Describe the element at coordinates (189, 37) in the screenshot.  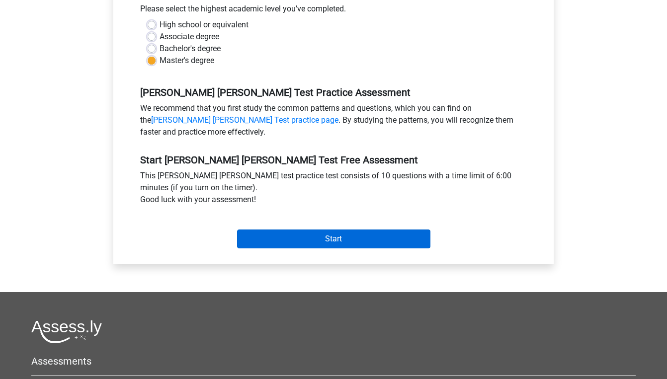
I see `label: Associate degree` at that location.